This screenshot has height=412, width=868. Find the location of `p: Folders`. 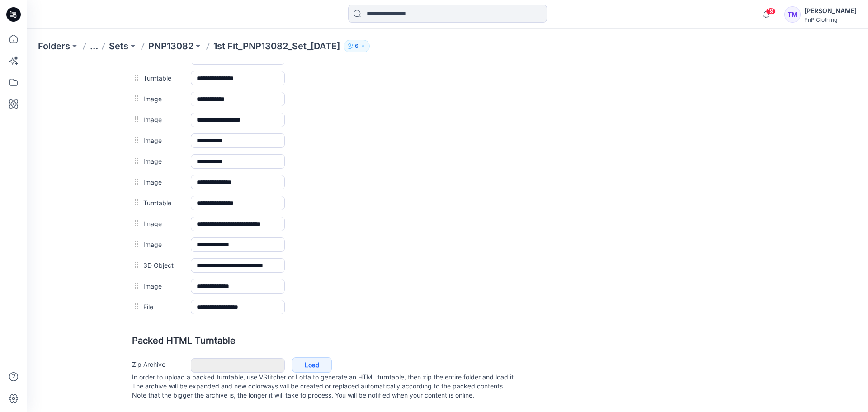

p: Folders is located at coordinates (54, 46).